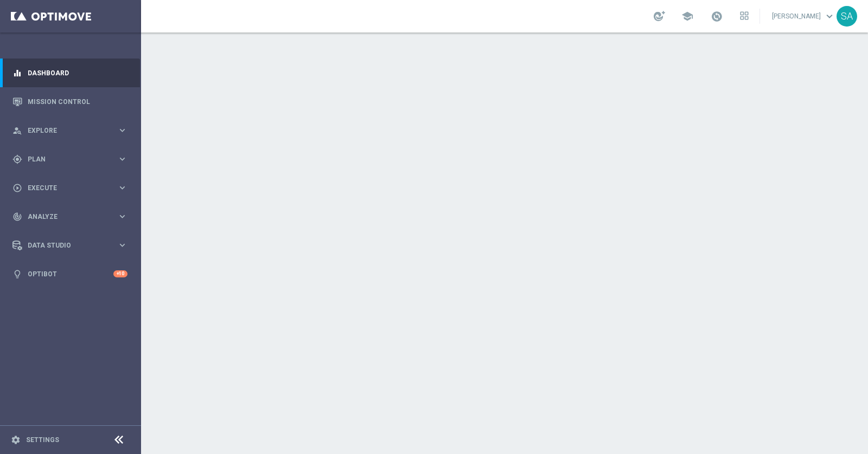 This screenshot has width=868, height=454. What do you see at coordinates (65, 159) in the screenshot?
I see `div: Plan` at bounding box center [65, 159].